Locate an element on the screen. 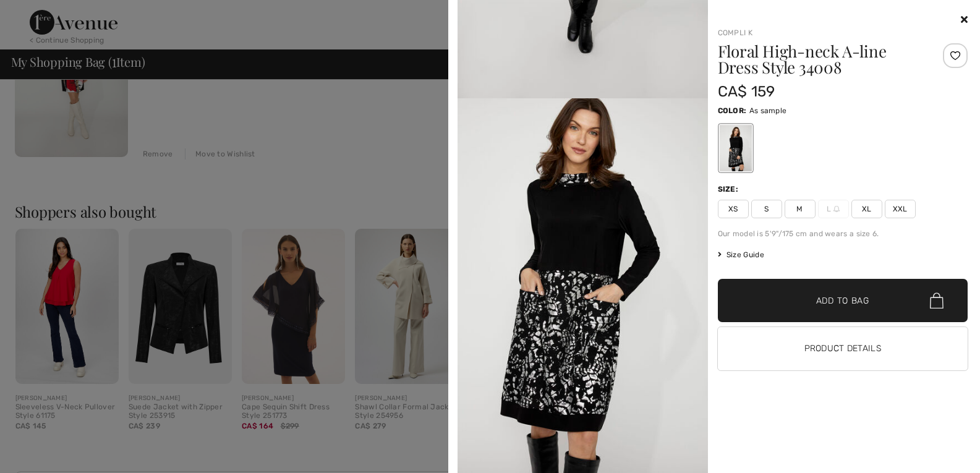 The image size is (980, 473). span: CA$ 159 is located at coordinates (746, 91).